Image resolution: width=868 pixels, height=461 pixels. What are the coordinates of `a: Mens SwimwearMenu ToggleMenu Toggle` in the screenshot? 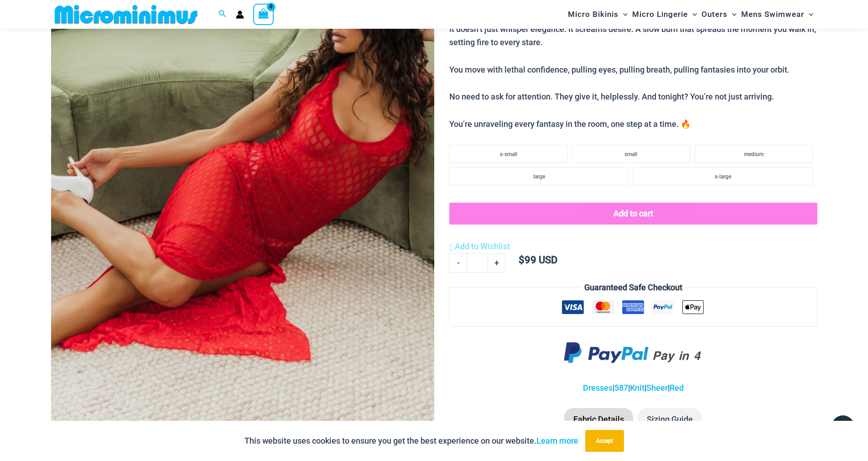 It's located at (777, 14).